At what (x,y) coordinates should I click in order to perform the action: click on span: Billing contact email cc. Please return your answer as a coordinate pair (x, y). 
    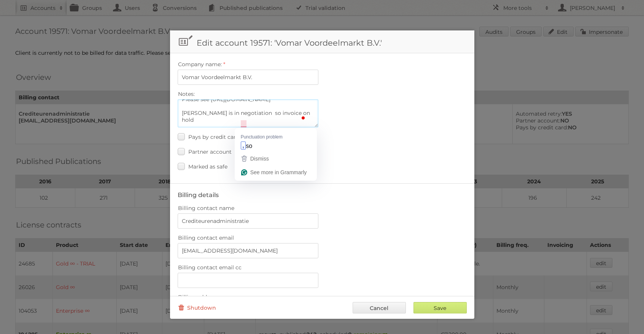
    Looking at the image, I should click on (210, 268).